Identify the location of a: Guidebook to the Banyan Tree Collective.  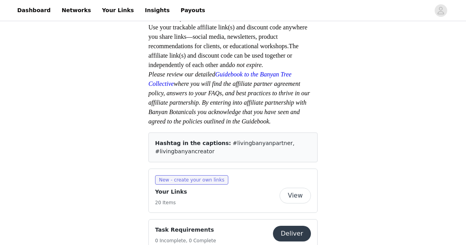
(220, 79).